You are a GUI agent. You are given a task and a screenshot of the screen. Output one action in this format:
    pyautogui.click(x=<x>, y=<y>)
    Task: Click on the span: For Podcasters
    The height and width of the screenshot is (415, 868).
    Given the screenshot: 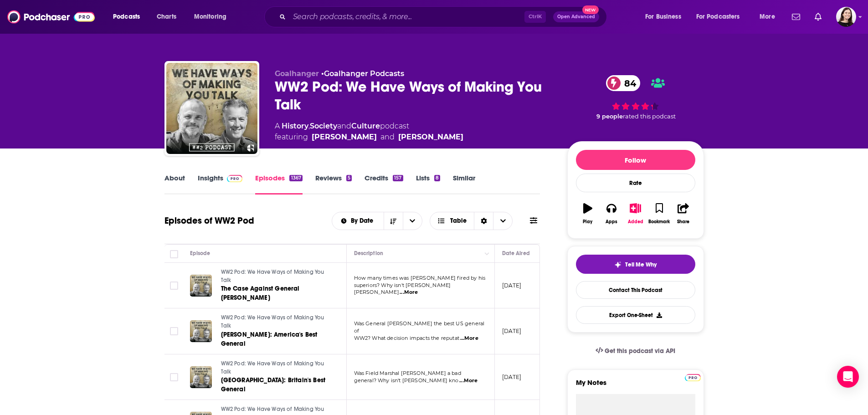 What is the action you would take?
    pyautogui.click(x=718, y=17)
    